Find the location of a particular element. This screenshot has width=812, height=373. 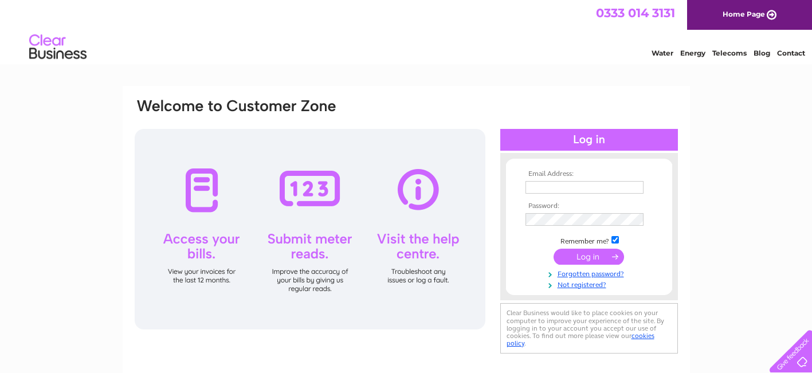

a: Not registered? is located at coordinates (591, 284).